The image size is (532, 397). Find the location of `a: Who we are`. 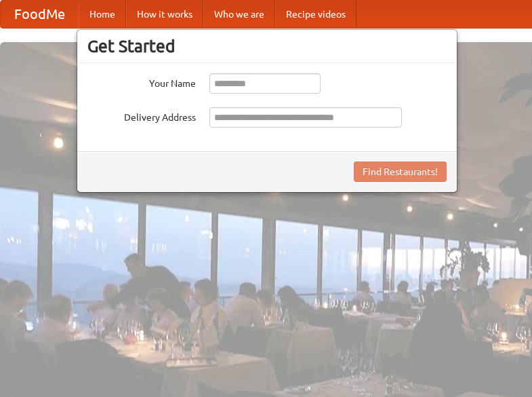

a: Who we are is located at coordinates (240, 15).